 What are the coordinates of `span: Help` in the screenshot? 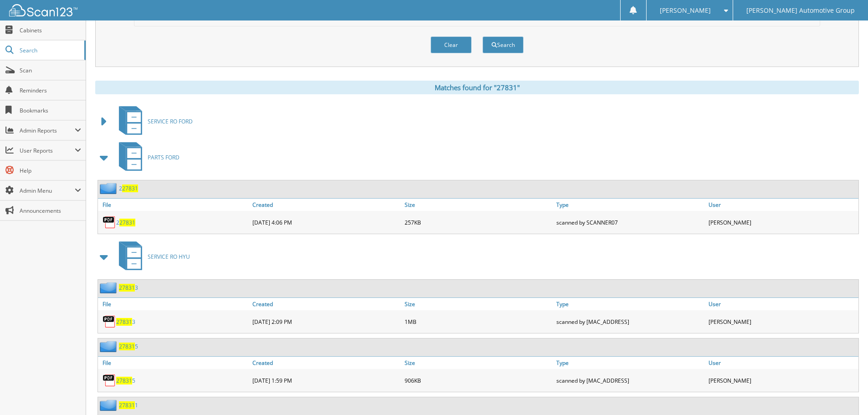 It's located at (50, 171).